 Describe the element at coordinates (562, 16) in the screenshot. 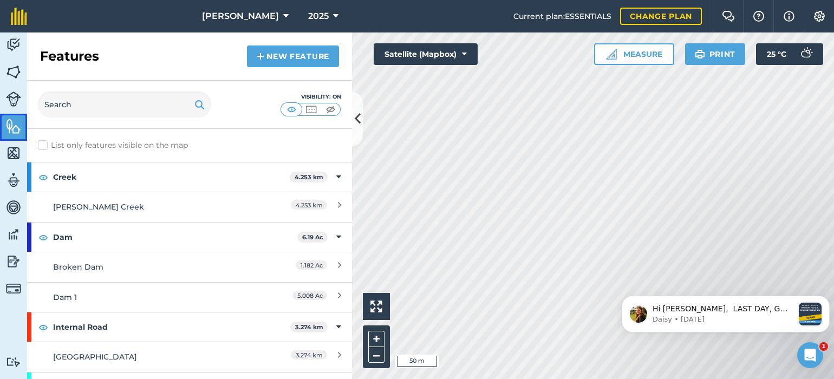

I see `span: Current plan : ESSENTIALS` at that location.